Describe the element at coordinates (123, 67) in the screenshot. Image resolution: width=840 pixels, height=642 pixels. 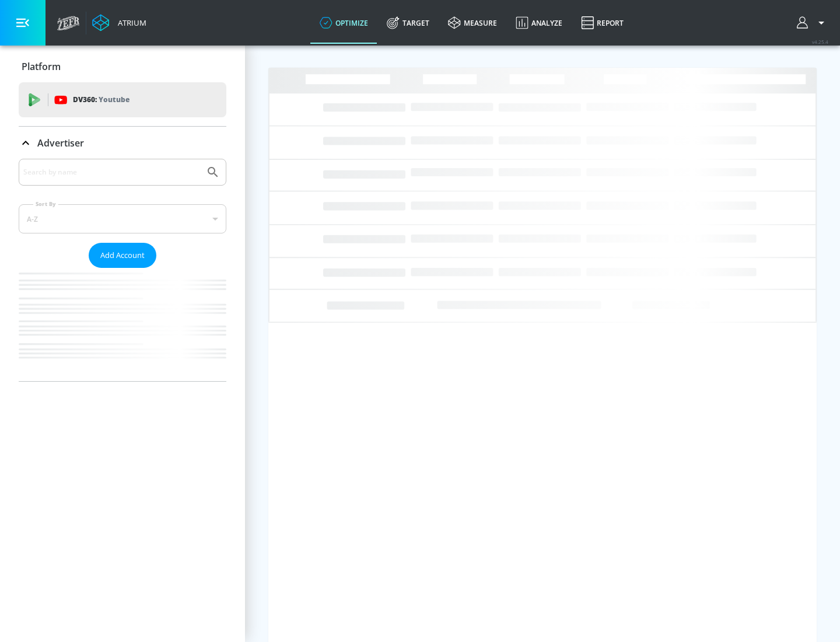
I see `div: Platform` at that location.